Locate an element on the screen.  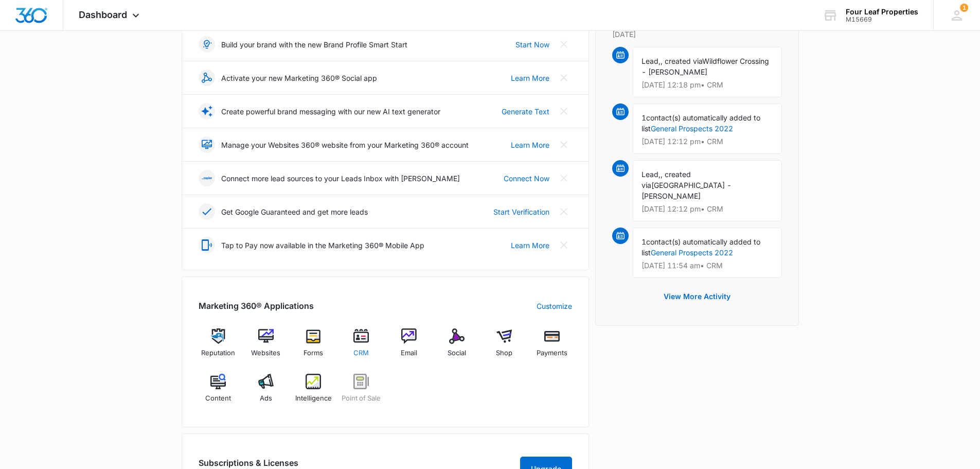
div: notifications count is located at coordinates (964, 8).